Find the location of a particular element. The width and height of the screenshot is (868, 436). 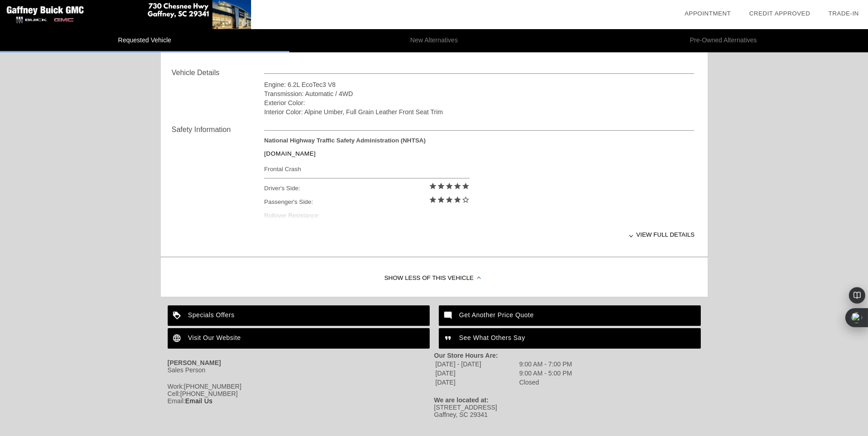

div: Get Another Price Quote is located at coordinates (570, 316).